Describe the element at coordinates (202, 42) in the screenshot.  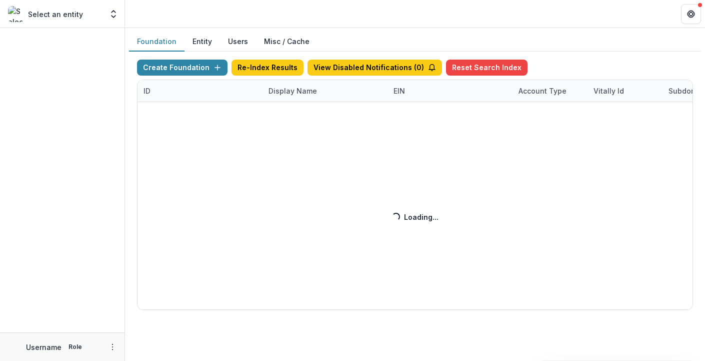
I see `button: Entity` at that location.